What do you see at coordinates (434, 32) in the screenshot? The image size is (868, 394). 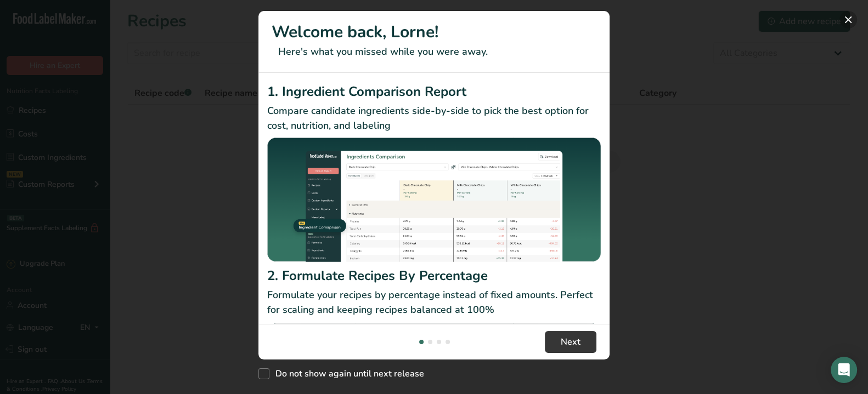 I see `h1: Welcome back, Lorne!` at bounding box center [434, 32].